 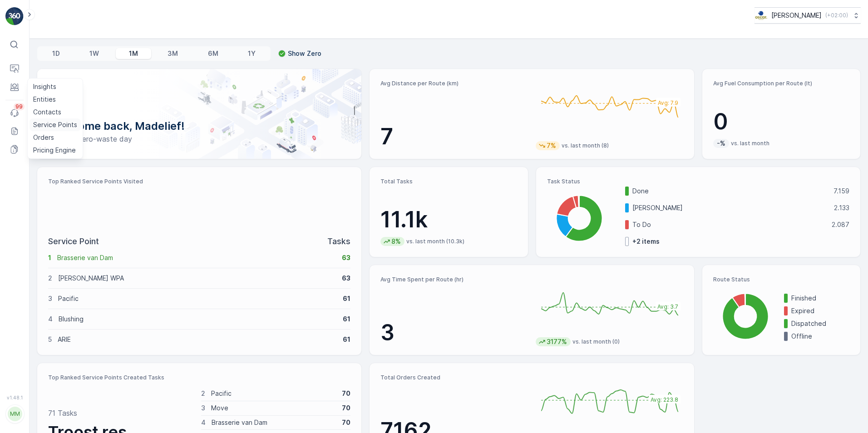 I want to click on p: Blushing, so click(x=197, y=319).